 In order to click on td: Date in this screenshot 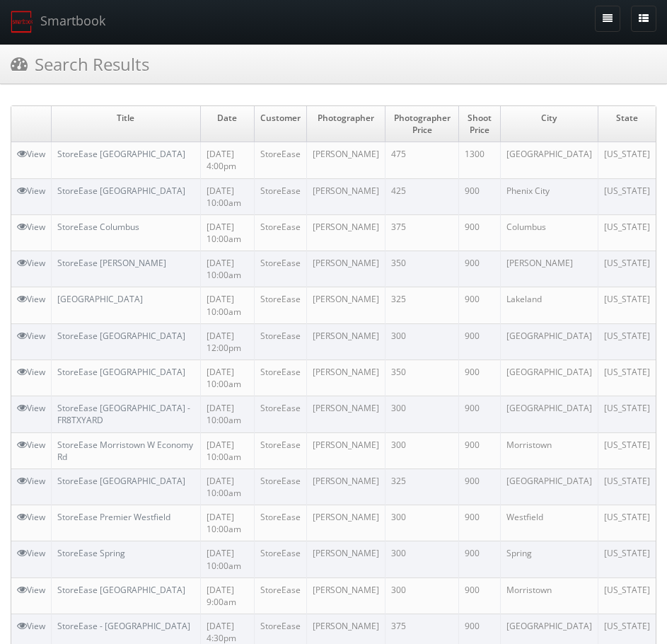, I will do `click(227, 124)`.